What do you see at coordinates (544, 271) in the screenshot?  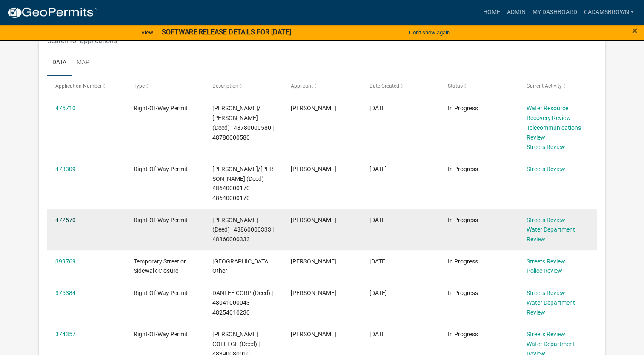 I see `a: Police Review` at bounding box center [544, 271].